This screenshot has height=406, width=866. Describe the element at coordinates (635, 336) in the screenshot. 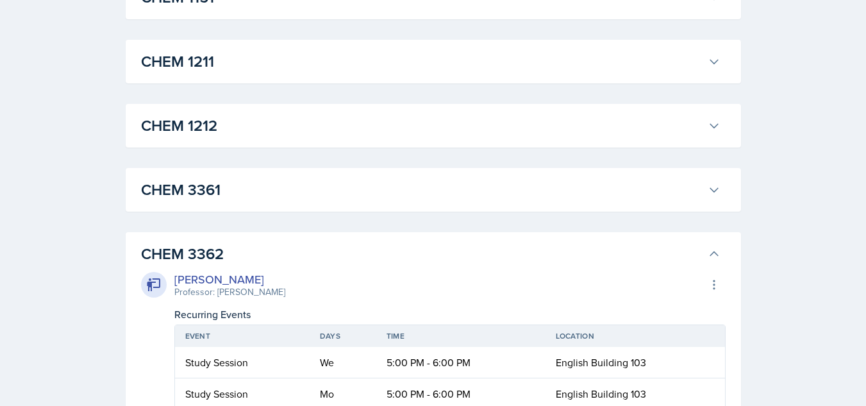

I see `th: Location` at that location.